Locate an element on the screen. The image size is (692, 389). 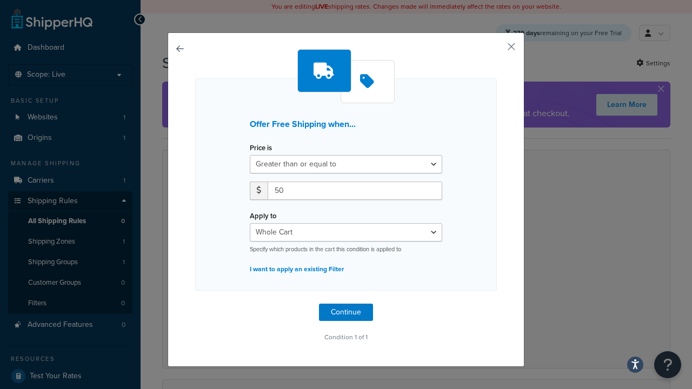
p: Specify which products in the cart this condition is applied to is located at coordinates (346, 249).